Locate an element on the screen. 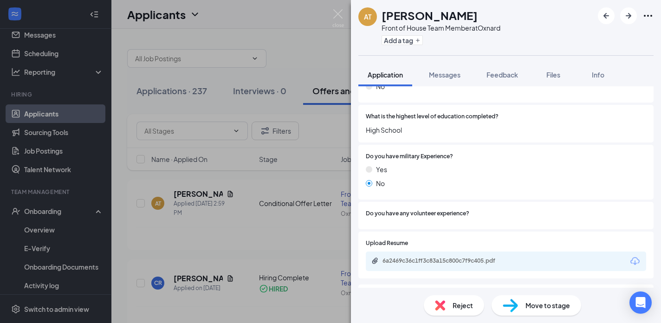  span: Feedback is located at coordinates (503, 75).